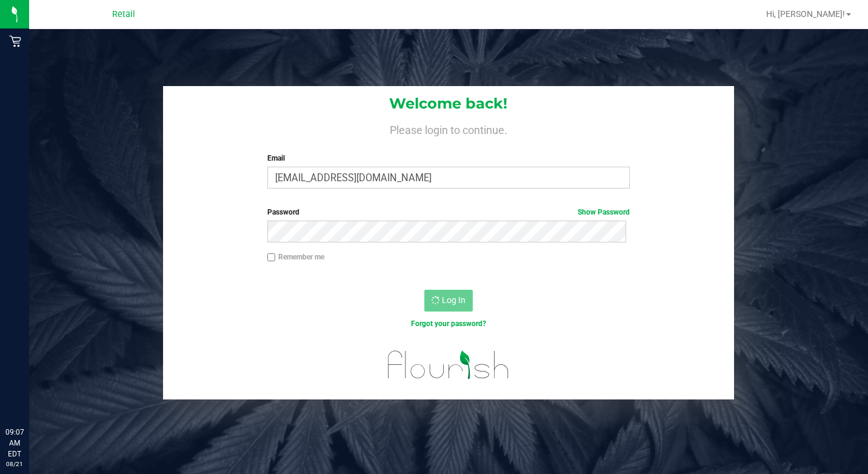 This screenshot has height=474, width=868. Describe the element at coordinates (449, 158) in the screenshot. I see `label: Email` at that location.